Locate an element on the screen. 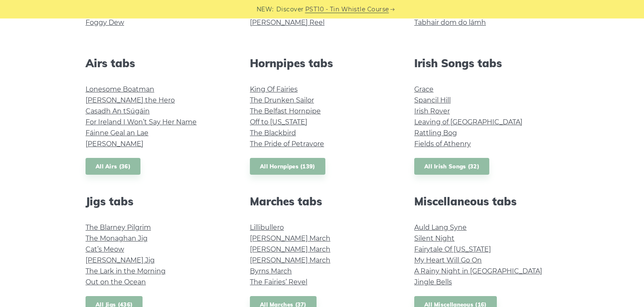 The height and width of the screenshot is (307, 644). a: The Lark in the Morning is located at coordinates (126, 270).